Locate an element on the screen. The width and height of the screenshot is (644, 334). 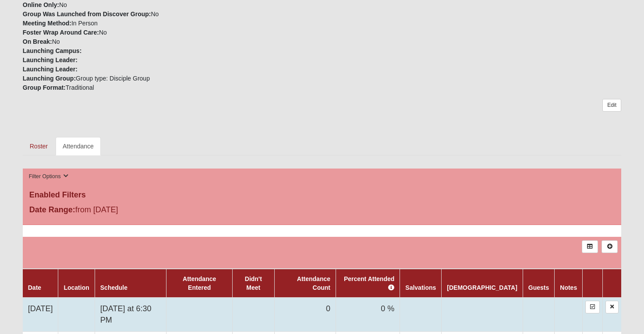
strong: Group Format: is located at coordinates (44, 87).